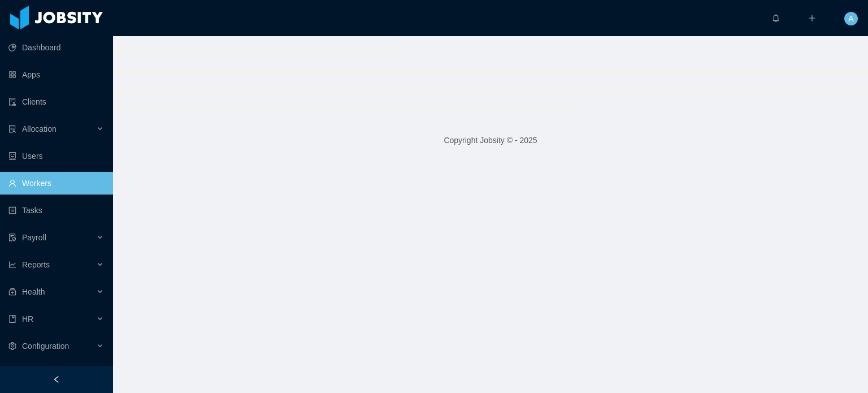 The image size is (868, 393). What do you see at coordinates (45, 346) in the screenshot?
I see `span: Configuration` at bounding box center [45, 346].